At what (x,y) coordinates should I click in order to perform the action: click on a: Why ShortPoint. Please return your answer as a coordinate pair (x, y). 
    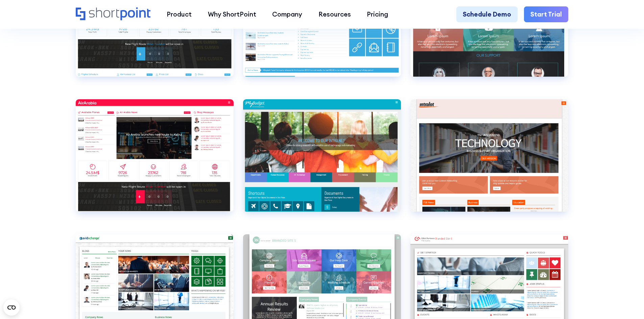
    Looking at the image, I should click on (232, 14).